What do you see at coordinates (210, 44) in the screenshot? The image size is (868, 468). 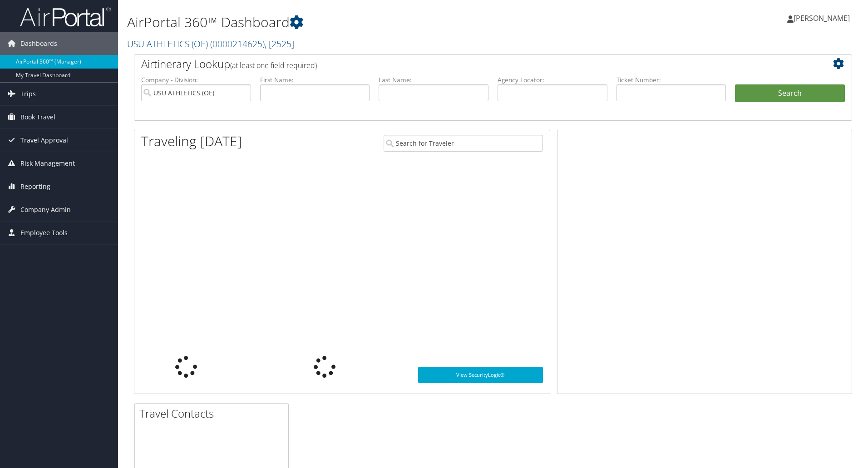 I see `a: USU ATHLETICS (OE)` at bounding box center [210, 44].